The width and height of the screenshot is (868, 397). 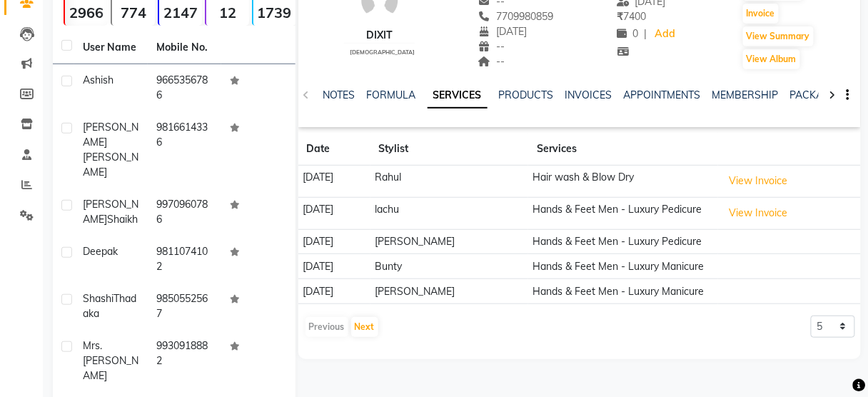 I want to click on span: 7400, so click(x=631, y=17).